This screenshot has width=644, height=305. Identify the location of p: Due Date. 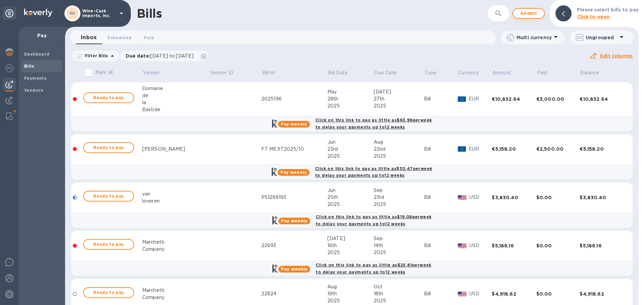
(385, 73).